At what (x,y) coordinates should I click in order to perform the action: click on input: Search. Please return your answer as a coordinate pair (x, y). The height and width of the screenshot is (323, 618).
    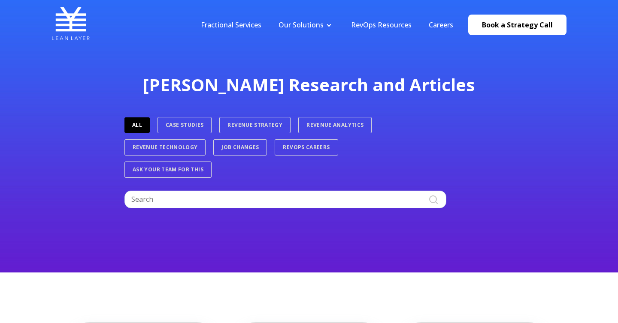
    Looking at the image, I should click on (285, 199).